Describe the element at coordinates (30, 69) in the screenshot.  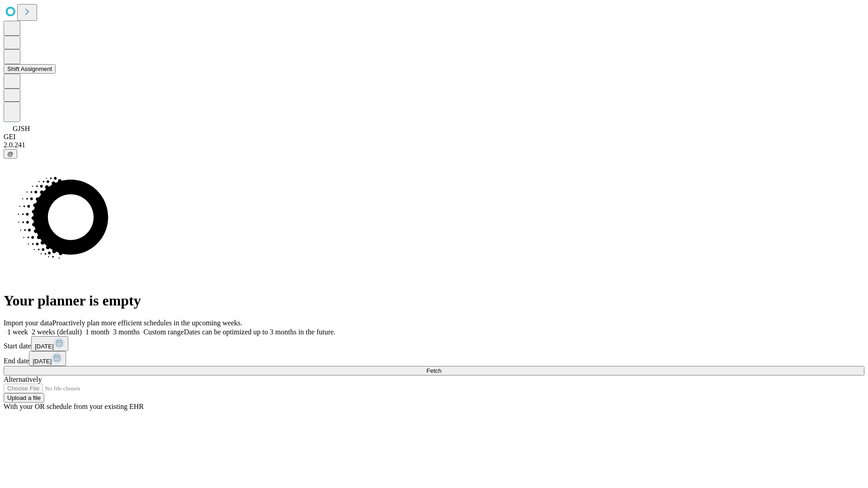
I see `button: Shift Assignment` at that location.